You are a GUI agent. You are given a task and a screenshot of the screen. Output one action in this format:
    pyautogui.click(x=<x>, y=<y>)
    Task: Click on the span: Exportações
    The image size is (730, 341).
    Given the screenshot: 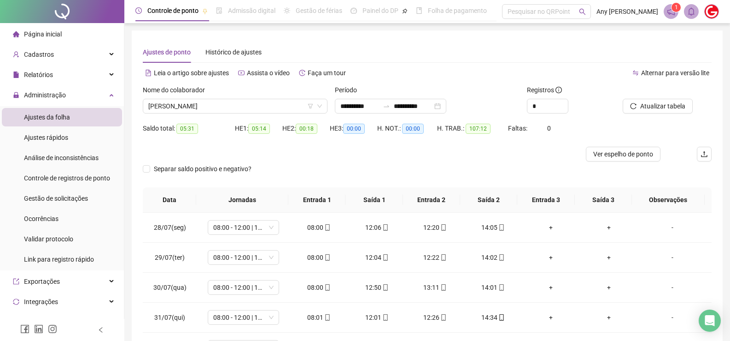 What is the action you would take?
    pyautogui.click(x=42, y=281)
    